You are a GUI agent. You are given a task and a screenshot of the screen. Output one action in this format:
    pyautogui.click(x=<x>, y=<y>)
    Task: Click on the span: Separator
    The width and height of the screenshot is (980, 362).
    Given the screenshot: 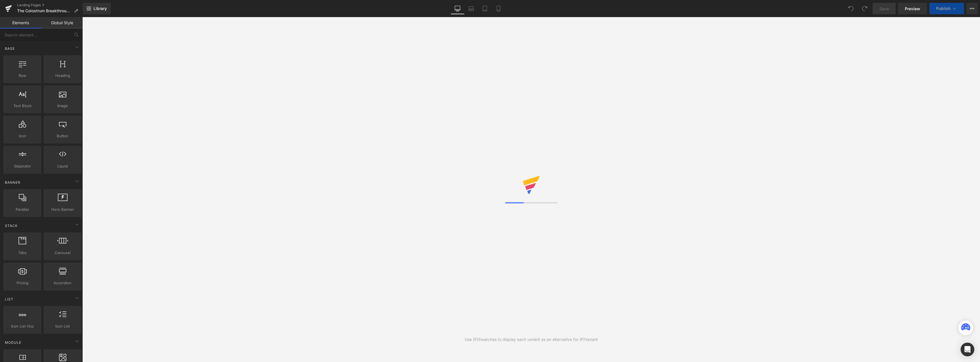 What is the action you would take?
    pyautogui.click(x=22, y=166)
    